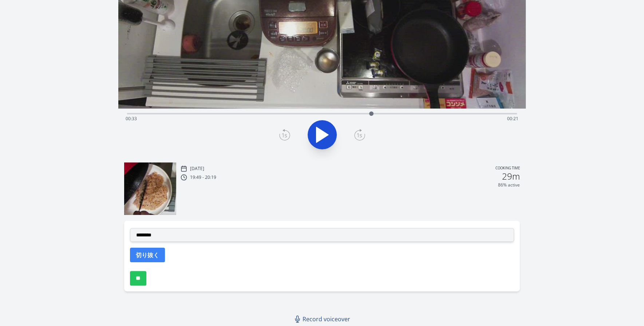 This screenshot has width=644, height=326. Describe the element at coordinates (148, 255) in the screenshot. I see `button: 切り抜く` at that location.